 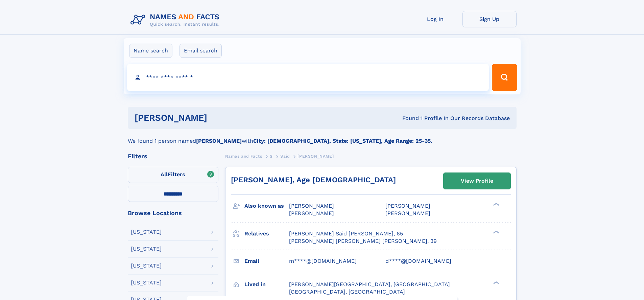 I want to click on a: Log In, so click(x=436, y=19).